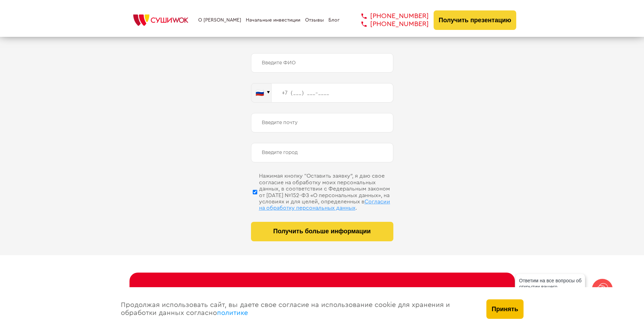 The height and width of the screenshot is (331, 644). I want to click on a: Отзывы, so click(314, 20).